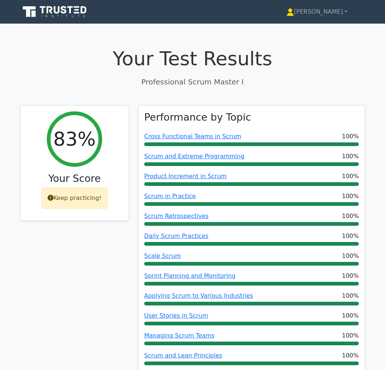 The image size is (385, 370). What do you see at coordinates (75, 179) in the screenshot?
I see `h3: Your Score` at bounding box center [75, 179].